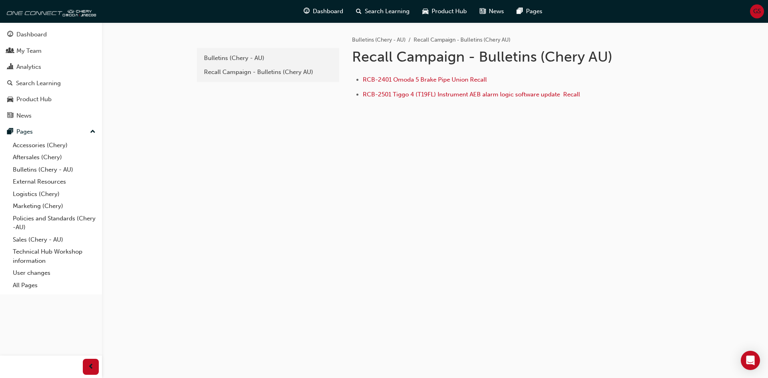 This screenshot has height=378, width=768. I want to click on span: News, so click(496, 11).